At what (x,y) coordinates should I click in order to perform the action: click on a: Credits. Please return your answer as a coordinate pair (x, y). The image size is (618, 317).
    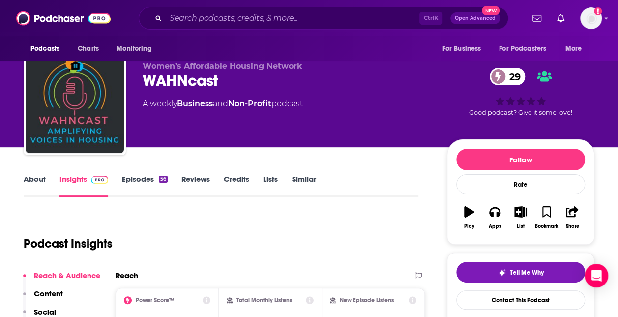
    Looking at the image, I should click on (237, 185).